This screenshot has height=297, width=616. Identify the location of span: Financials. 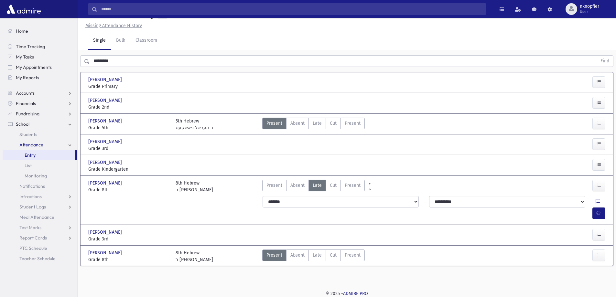
(26, 104).